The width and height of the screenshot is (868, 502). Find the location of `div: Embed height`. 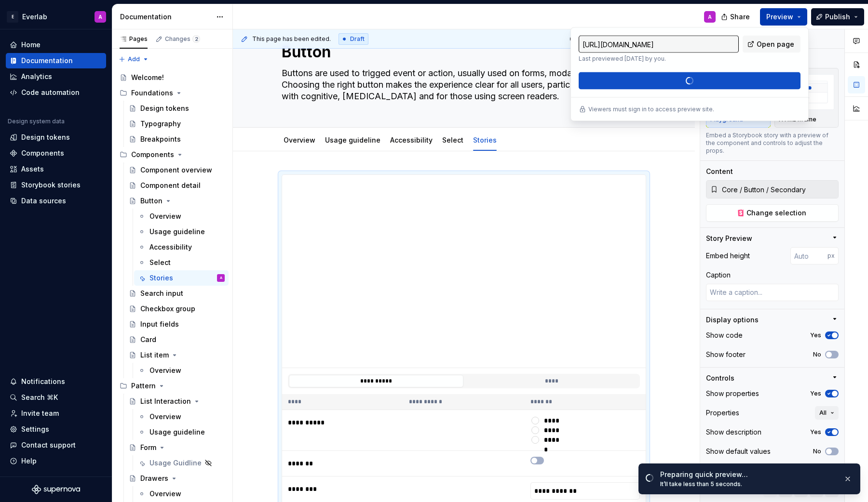

div: Embed height is located at coordinates (728, 256).